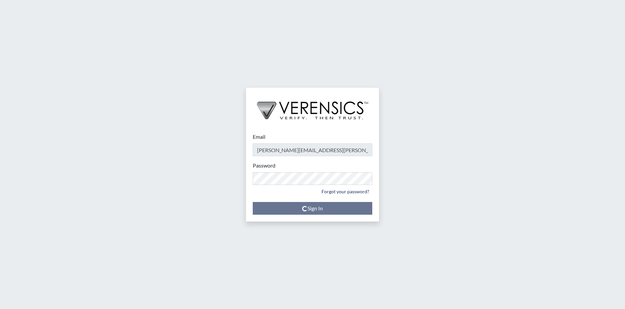 This screenshot has height=309, width=625. Describe the element at coordinates (345, 191) in the screenshot. I see `a: Forgot your password?` at that location.